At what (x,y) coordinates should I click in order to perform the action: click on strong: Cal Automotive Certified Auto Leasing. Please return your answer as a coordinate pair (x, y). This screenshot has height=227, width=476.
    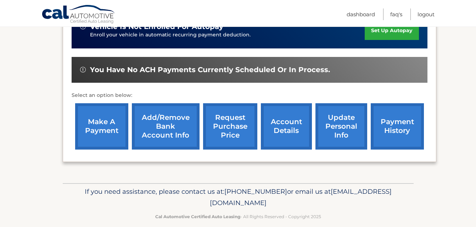
    Looking at the image, I should click on (198, 217).